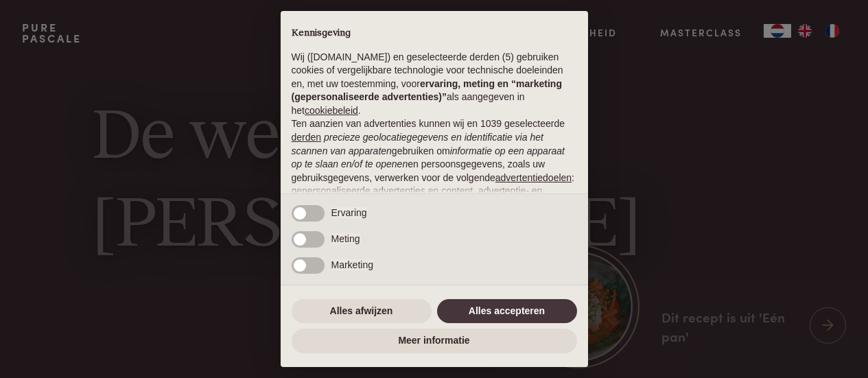 The width and height of the screenshot is (868, 378). Describe the element at coordinates (307, 138) in the screenshot. I see `button: derden` at that location.